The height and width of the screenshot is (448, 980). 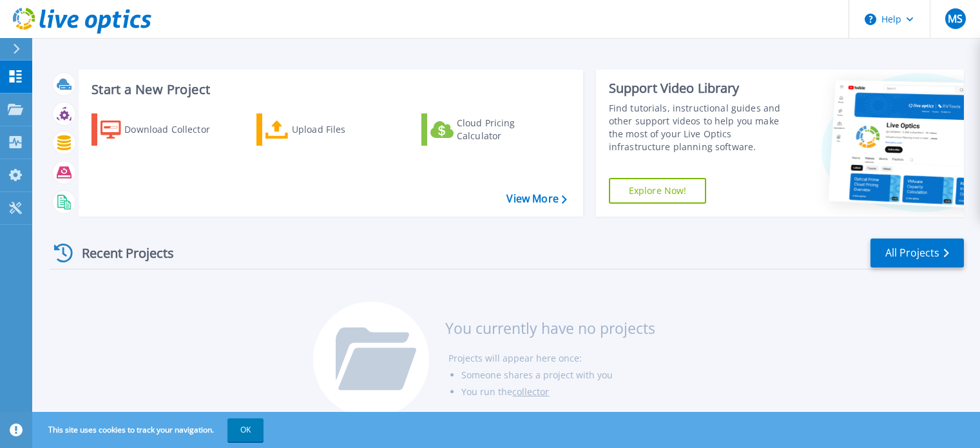 What do you see at coordinates (550, 328) in the screenshot?
I see `h3: You currently have no projects` at bounding box center [550, 328].